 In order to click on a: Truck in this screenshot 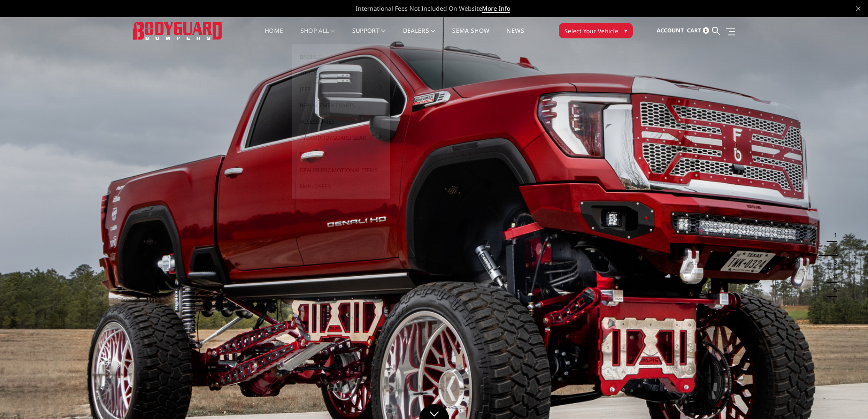, I will do `click(341, 73)`.